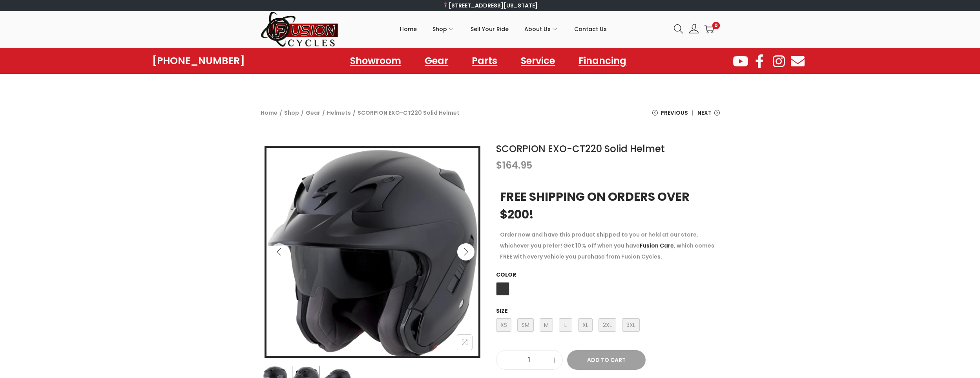 The height and width of the screenshot is (378, 980). Describe the element at coordinates (514, 165) in the screenshot. I see `bdi: 164.95` at that location.